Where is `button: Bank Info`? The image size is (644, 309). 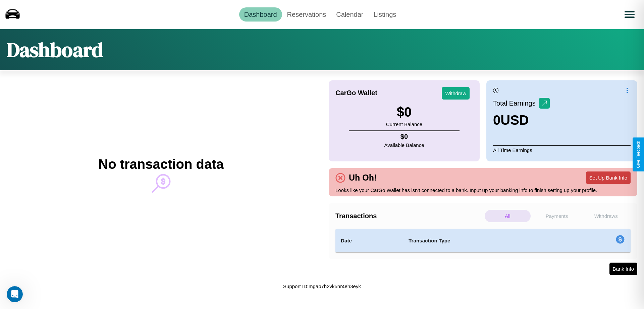
button: Bank Info is located at coordinates (623, 268).